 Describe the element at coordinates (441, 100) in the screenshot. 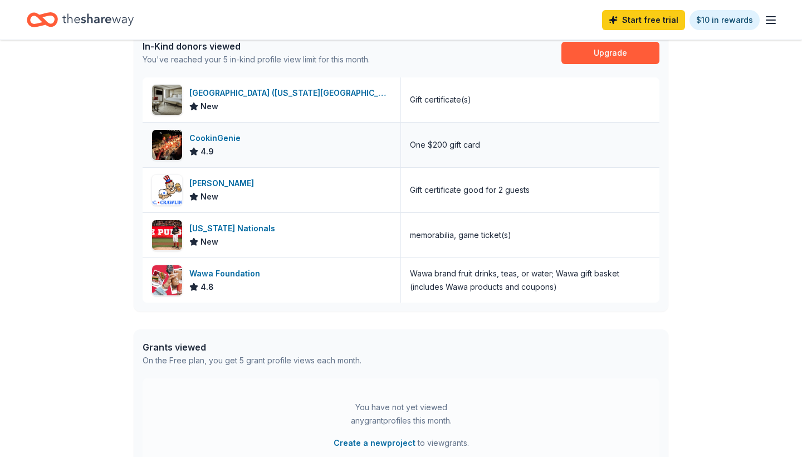

I see `div: Gift certificate(s)` at that location.